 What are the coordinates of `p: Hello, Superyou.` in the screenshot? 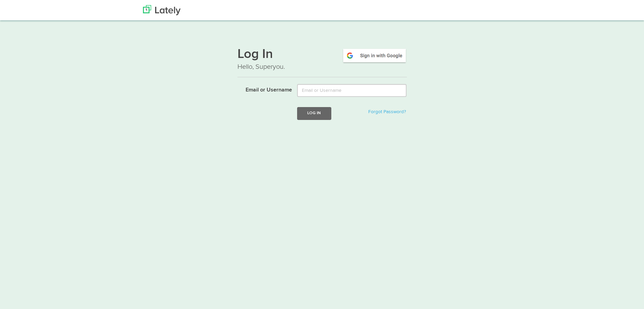 It's located at (322, 67).